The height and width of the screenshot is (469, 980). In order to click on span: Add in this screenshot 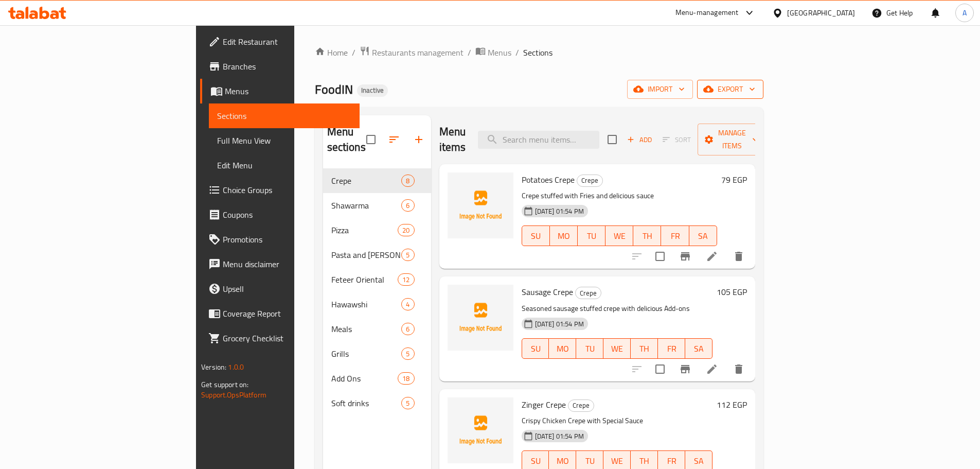, I will do `click(639, 139)`.